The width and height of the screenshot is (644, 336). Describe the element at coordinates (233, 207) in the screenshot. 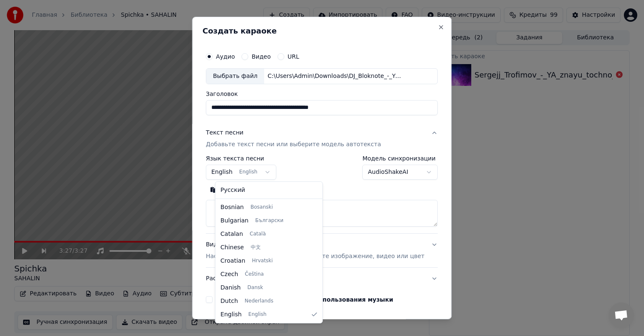

I see `span: Bosnian` at that location.